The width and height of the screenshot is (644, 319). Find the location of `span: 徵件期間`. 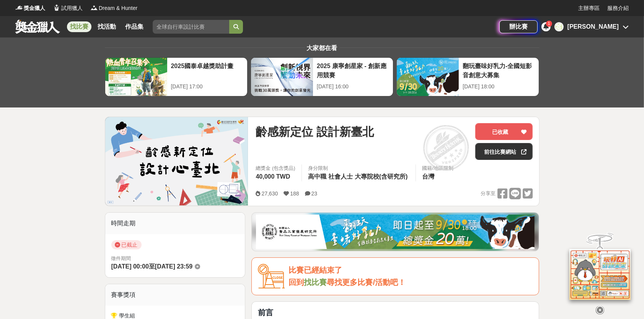

span: 徵件期間 is located at coordinates (121, 258).